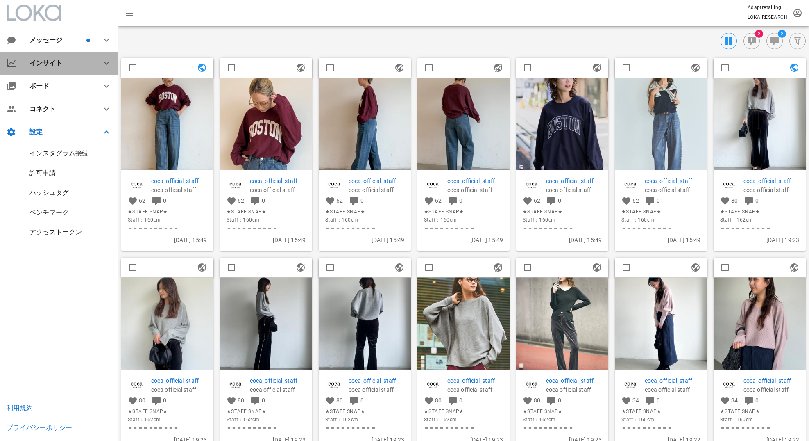 The height and width of the screenshot is (441, 809). I want to click on img: 1480626541665531_18071426786132517_4244171648782512051_n.jpg, so click(167, 323).